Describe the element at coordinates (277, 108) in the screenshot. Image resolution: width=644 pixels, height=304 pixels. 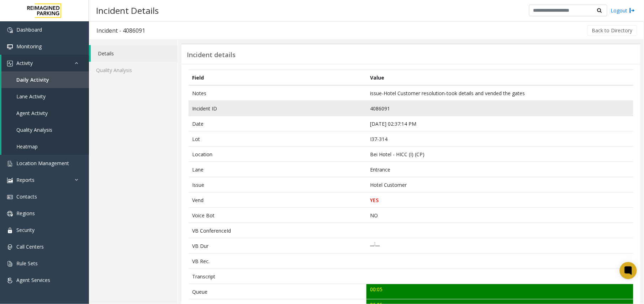
I see `td: Incident ID` at that location.